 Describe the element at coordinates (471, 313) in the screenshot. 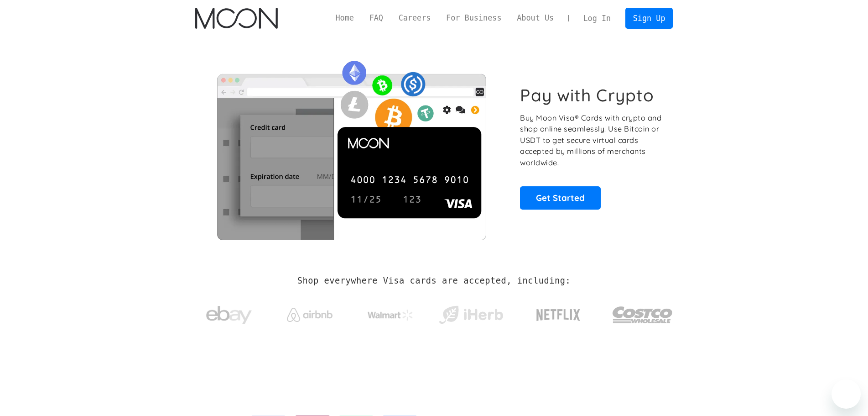

I see `a: iHerb` at that location.